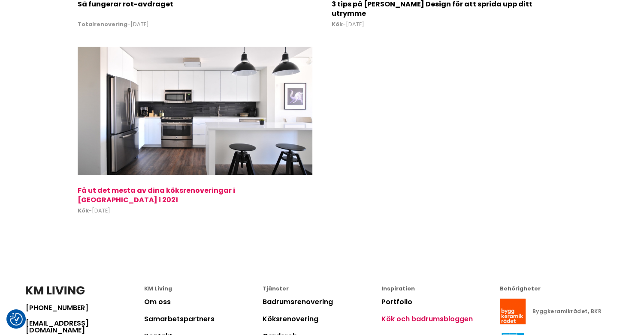 The image size is (644, 335). Describe the element at coordinates (513, 312) in the screenshot. I see `img: Byggkeramikrådet, BKR` at that location.